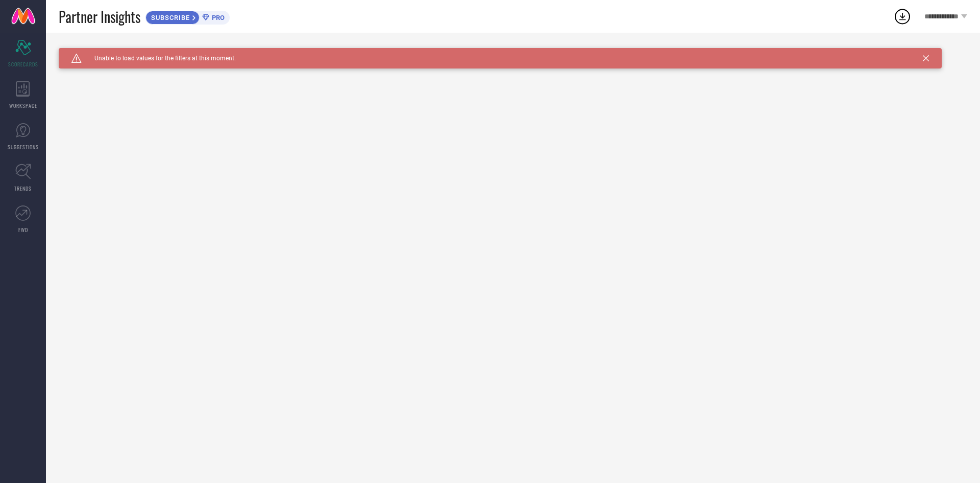 This screenshot has height=483, width=980. Describe the element at coordinates (23, 188) in the screenshot. I see `span: TRENDS` at that location.